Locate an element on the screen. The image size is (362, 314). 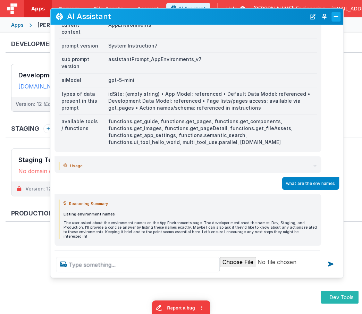
td: current context is located at coordinates (81, 28).